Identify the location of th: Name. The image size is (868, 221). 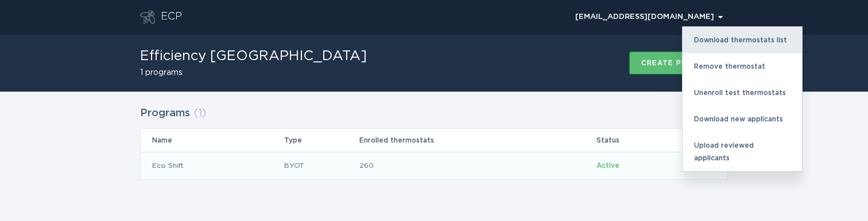
(212, 140).